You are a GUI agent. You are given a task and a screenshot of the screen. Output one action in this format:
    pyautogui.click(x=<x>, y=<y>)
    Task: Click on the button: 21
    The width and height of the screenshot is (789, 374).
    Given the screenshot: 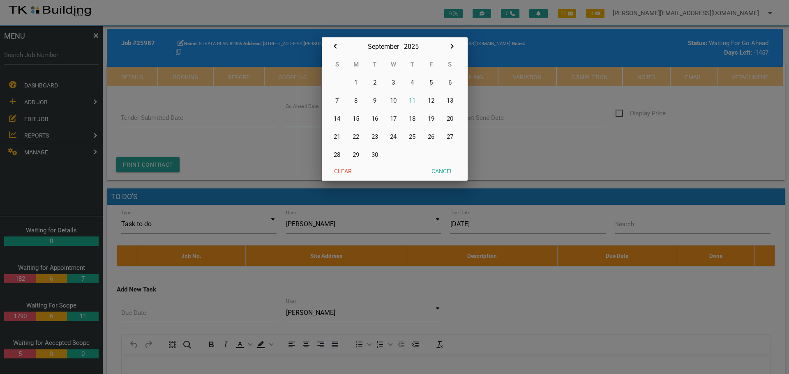 What is the action you would take?
    pyautogui.click(x=337, y=137)
    